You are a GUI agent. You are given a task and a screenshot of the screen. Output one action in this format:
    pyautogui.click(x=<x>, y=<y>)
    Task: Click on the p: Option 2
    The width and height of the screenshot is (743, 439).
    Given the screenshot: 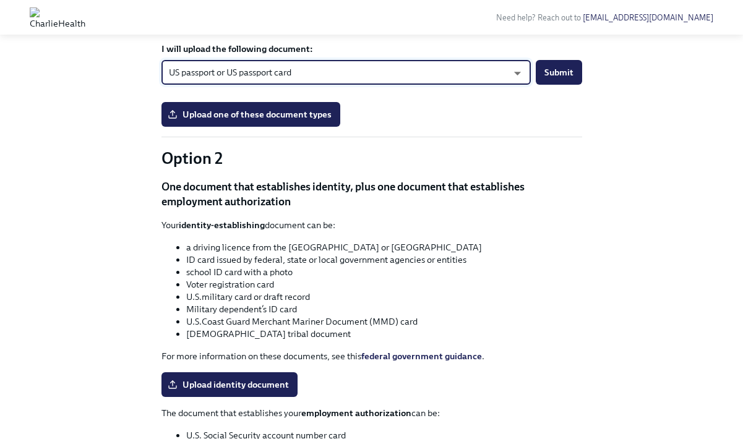 What is the action you would take?
    pyautogui.click(x=372, y=158)
    